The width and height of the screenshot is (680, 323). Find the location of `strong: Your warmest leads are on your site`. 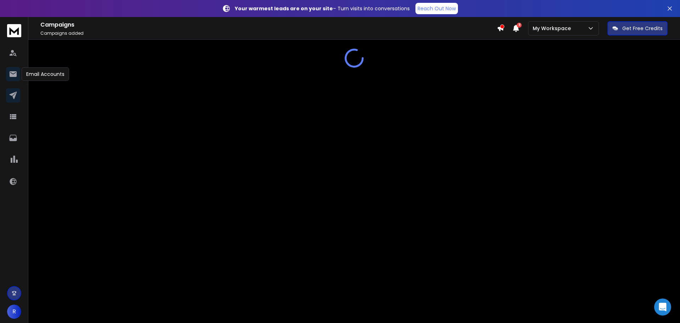

strong: Your warmest leads are on your site is located at coordinates (284, 8).